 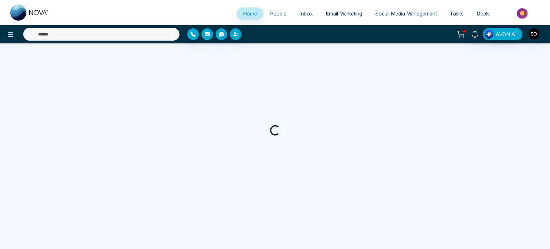 What do you see at coordinates (406, 14) in the screenshot?
I see `a: Social Media Management` at bounding box center [406, 14].